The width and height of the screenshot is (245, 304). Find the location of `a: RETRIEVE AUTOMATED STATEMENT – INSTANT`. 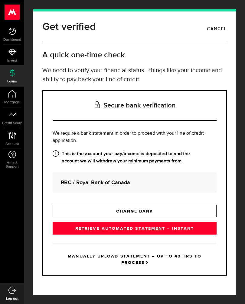

a: RETRIEVE AUTOMATED STATEMENT – INSTANT is located at coordinates (134, 228).